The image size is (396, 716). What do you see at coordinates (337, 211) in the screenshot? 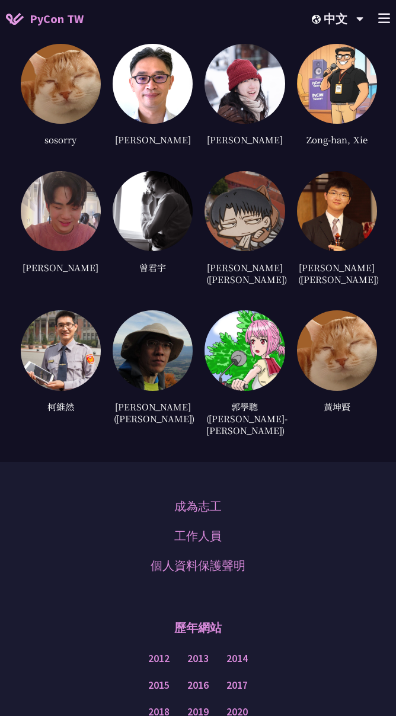
I see `img: a9d086477deb5ee7d1da43ccc7d68f28.jpg` at bounding box center [337, 211].